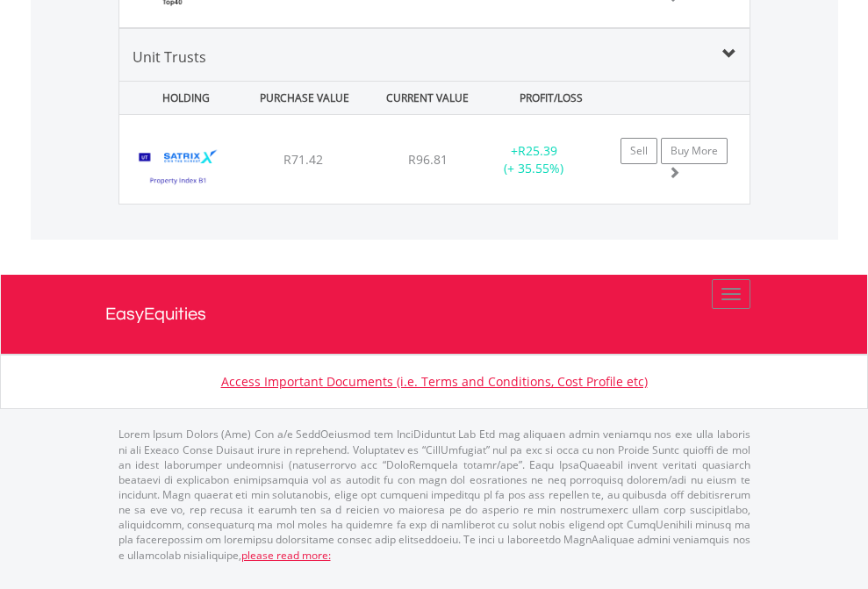 This screenshot has width=868, height=589. I want to click on span: Unit Trusts, so click(170, 57).